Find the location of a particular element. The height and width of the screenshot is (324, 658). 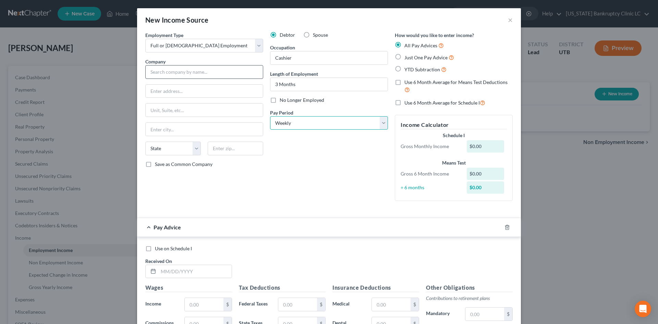

h5: Wages is located at coordinates (188, 287).